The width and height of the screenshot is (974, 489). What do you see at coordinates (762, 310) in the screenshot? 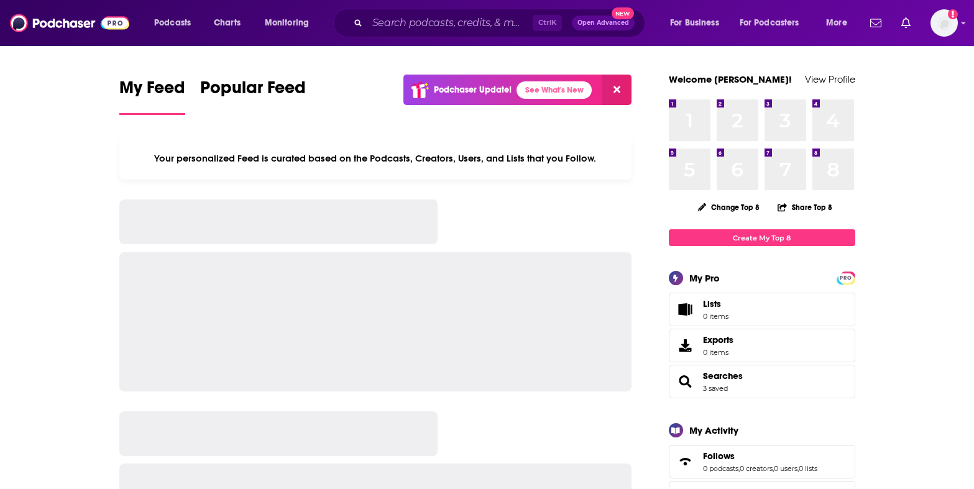
I see `a: Lists` at bounding box center [762, 310].